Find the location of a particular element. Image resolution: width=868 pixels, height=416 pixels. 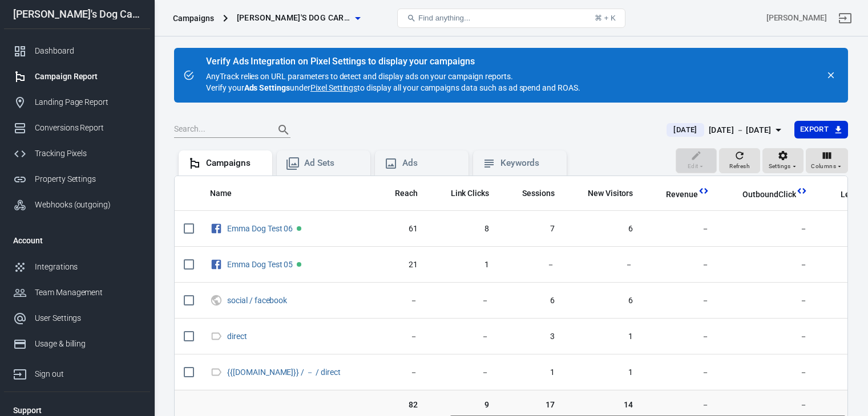

div: Landing Page Report is located at coordinates (88, 102).